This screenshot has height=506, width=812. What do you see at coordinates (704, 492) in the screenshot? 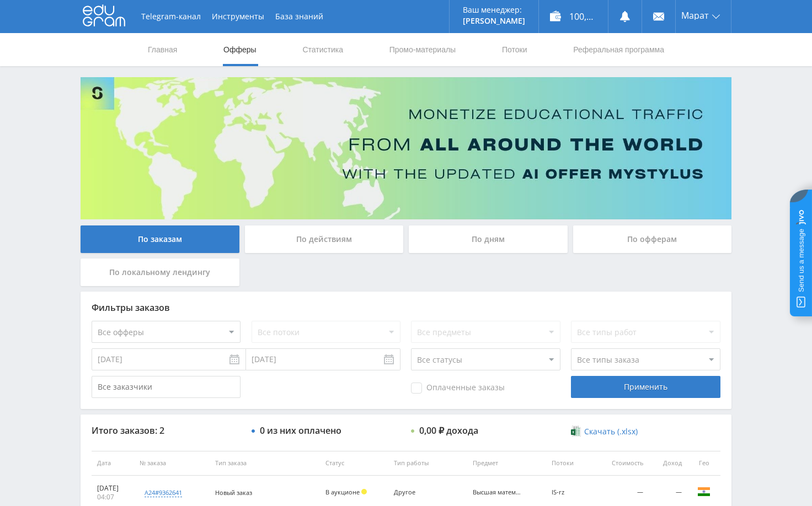
I see `img: ind.png` at bounding box center [704, 492].